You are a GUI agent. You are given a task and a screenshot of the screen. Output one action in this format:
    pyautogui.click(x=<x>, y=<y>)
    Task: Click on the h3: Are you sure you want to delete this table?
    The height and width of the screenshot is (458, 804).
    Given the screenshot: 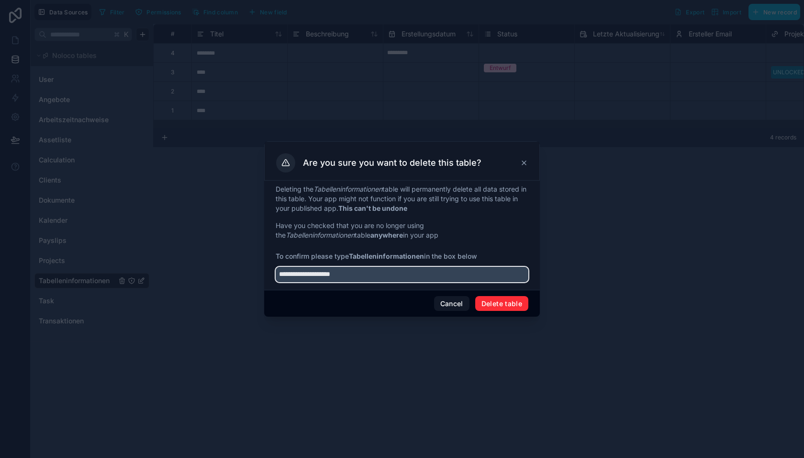 What is the action you would take?
    pyautogui.click(x=392, y=163)
    